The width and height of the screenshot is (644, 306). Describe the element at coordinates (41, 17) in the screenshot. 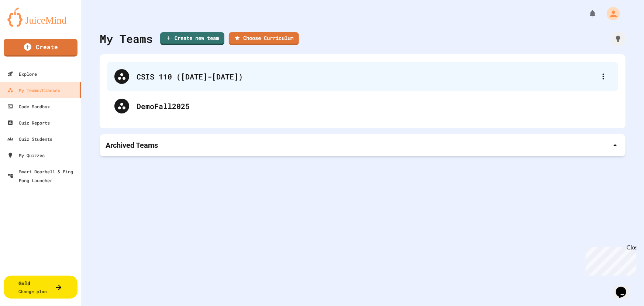

I see `img: logo-orange.svg` at that location.